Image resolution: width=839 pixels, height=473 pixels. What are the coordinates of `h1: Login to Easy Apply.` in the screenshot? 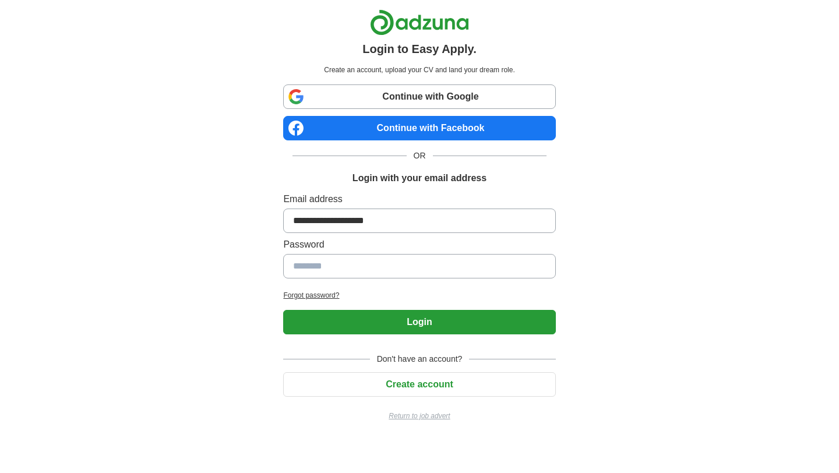 It's located at (419, 49).